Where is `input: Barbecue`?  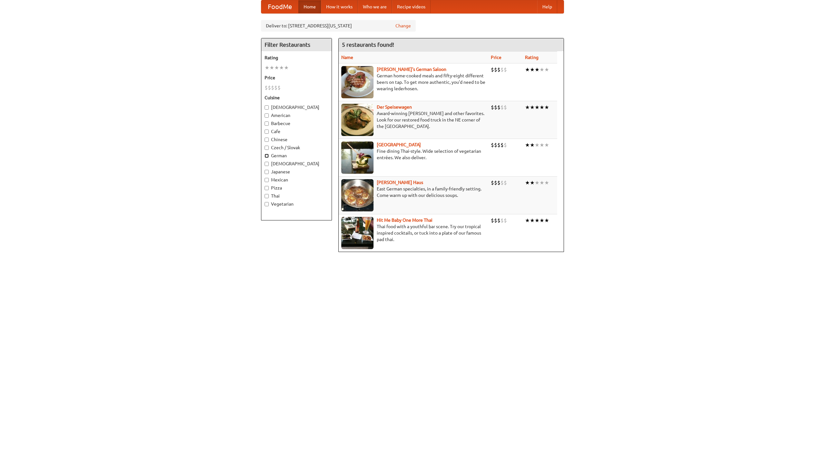
input: Barbecue is located at coordinates (267, 123).